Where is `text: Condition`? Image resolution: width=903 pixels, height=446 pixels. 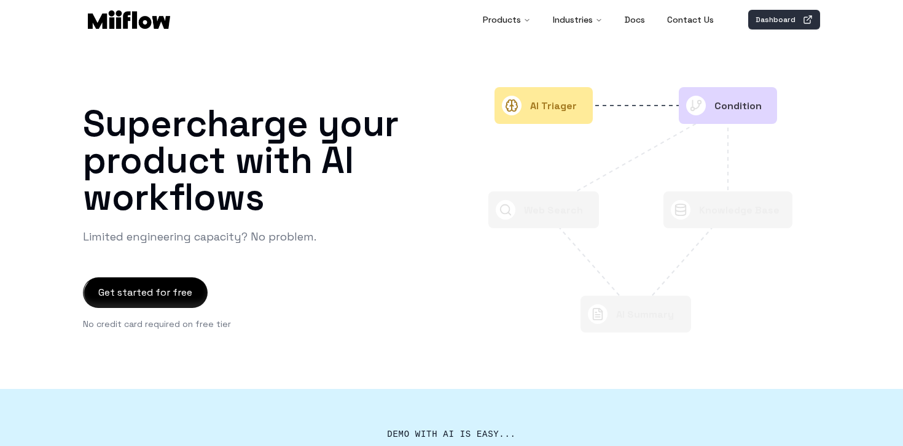
text: Condition is located at coordinates (737, 106).